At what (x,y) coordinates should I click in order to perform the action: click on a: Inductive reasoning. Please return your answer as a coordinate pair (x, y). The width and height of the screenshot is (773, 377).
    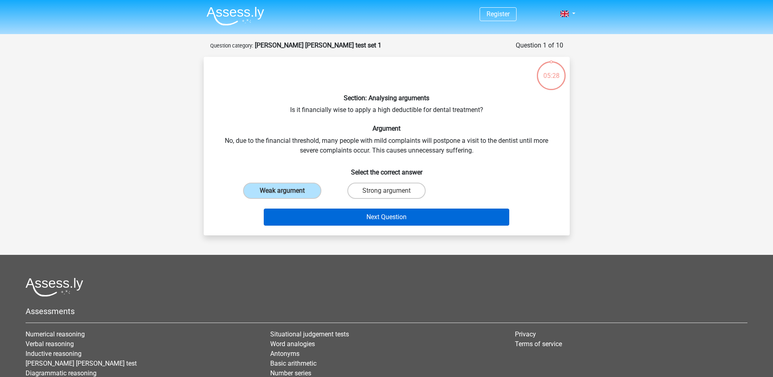
    Looking at the image, I should click on (54, 353).